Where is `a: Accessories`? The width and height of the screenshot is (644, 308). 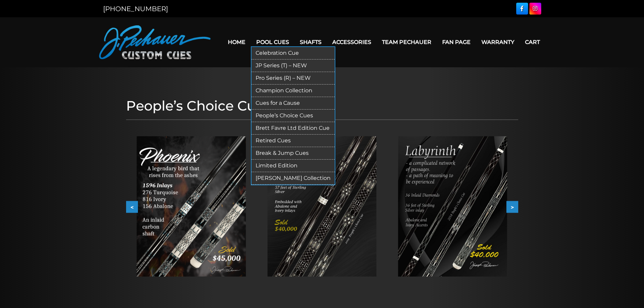 a: Accessories is located at coordinates (352, 42).